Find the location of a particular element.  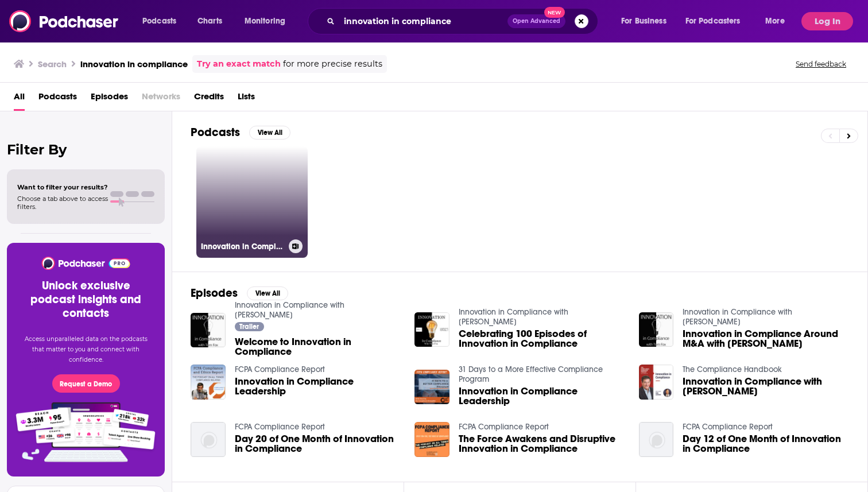

a: Charts is located at coordinates (210, 21).